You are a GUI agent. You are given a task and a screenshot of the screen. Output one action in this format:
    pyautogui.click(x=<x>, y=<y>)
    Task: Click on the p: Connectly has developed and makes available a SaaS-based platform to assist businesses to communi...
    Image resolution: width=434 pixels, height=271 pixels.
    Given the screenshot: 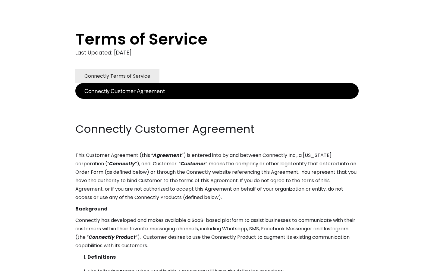 What is the action you would take?
    pyautogui.click(x=217, y=233)
    